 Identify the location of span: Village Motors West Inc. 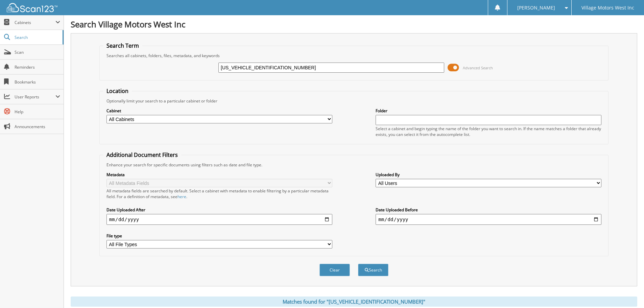
(608, 8).